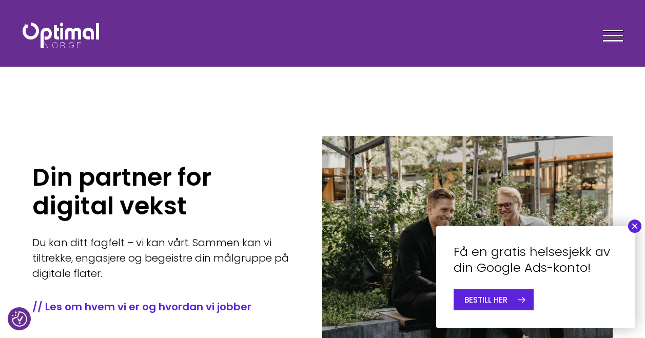  What do you see at coordinates (162, 307) in the screenshot?
I see `a: // Les om hvem vi er og hvordan vi jobber` at bounding box center [162, 307].